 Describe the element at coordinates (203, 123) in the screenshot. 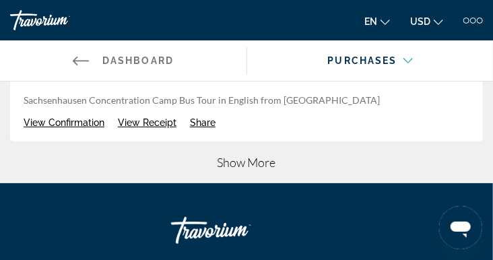

I see `span: Share` at that location.